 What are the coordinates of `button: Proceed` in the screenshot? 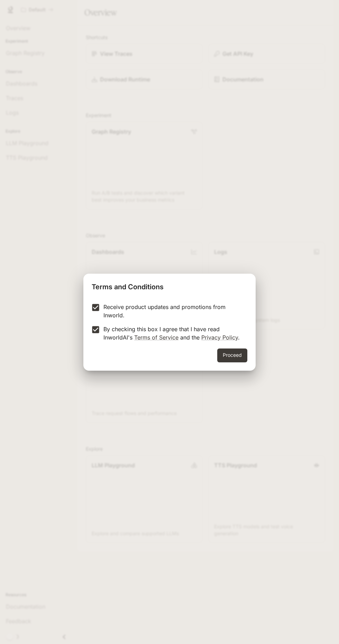 It's located at (232, 355).